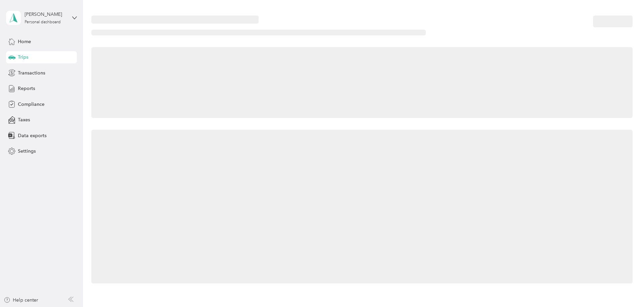  I want to click on span: Trips, so click(23, 57).